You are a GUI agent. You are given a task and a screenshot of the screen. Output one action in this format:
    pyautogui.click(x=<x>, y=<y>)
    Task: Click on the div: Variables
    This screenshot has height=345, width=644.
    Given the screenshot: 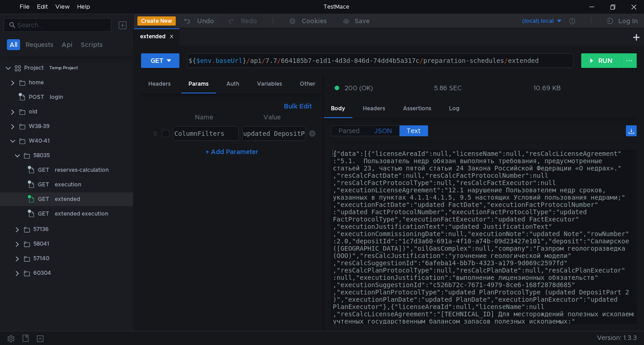 What is the action you would take?
    pyautogui.click(x=269, y=84)
    